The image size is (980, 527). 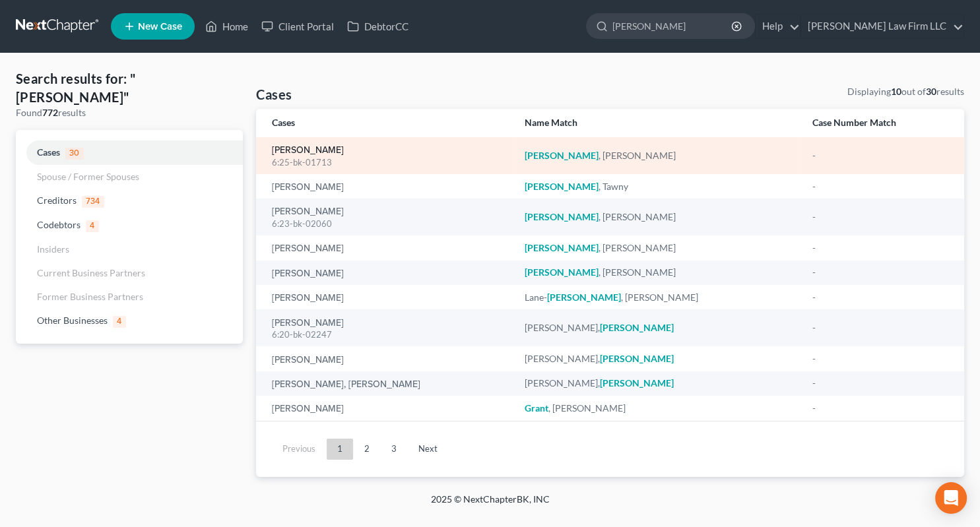 What do you see at coordinates (129, 273) in the screenshot?
I see `a: Current Business Partners` at bounding box center [129, 273].